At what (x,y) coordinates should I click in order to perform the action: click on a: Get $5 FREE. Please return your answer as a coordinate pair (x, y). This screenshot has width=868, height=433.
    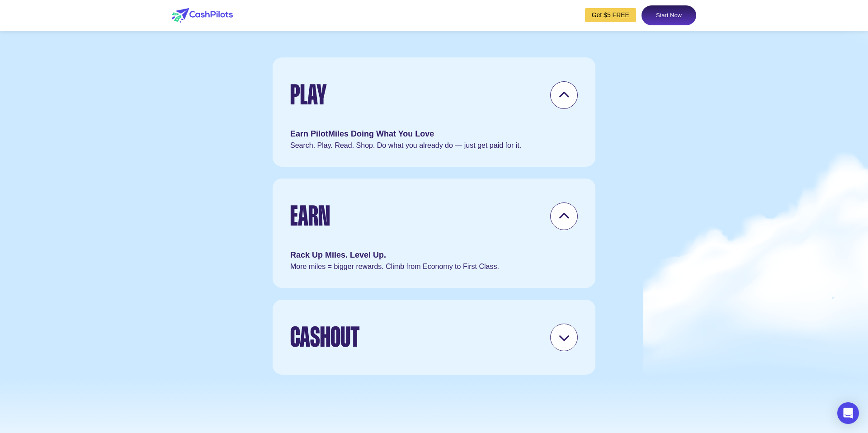
    Looking at the image, I should click on (610, 15).